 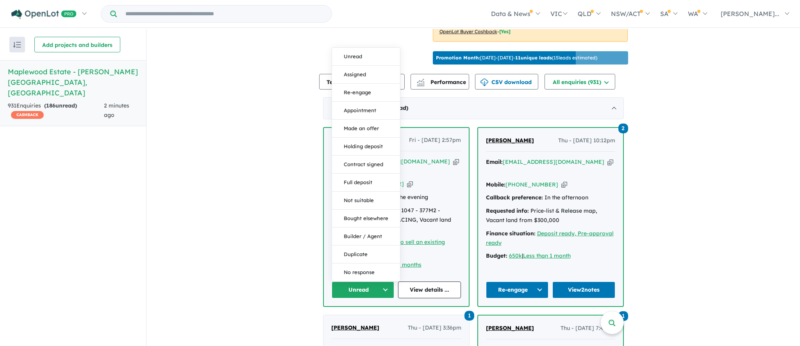 I want to click on button: Appointment, so click(x=366, y=111).